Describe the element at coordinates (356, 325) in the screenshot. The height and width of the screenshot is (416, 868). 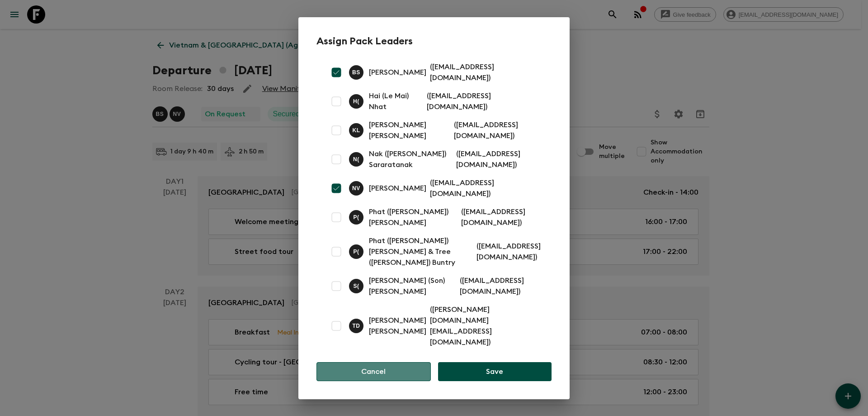
I see `p: T D` at that location.